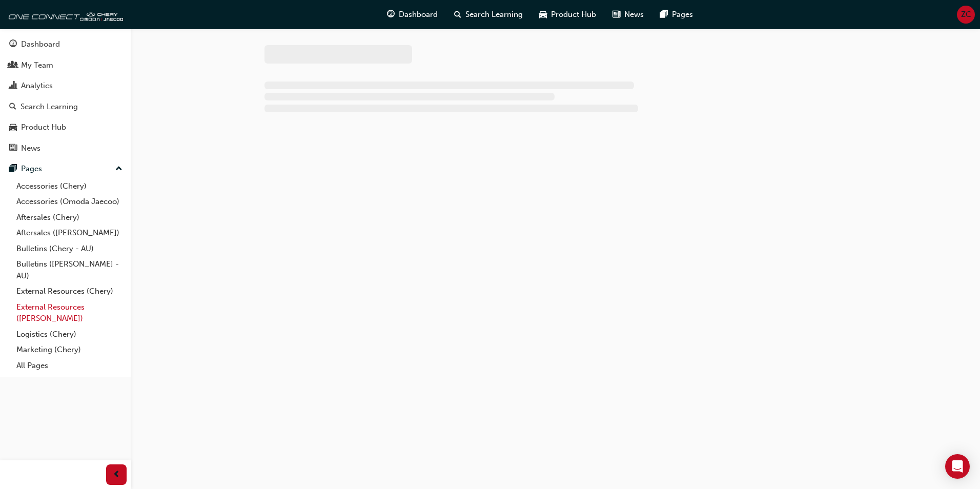  I want to click on a: My Team, so click(65, 65).